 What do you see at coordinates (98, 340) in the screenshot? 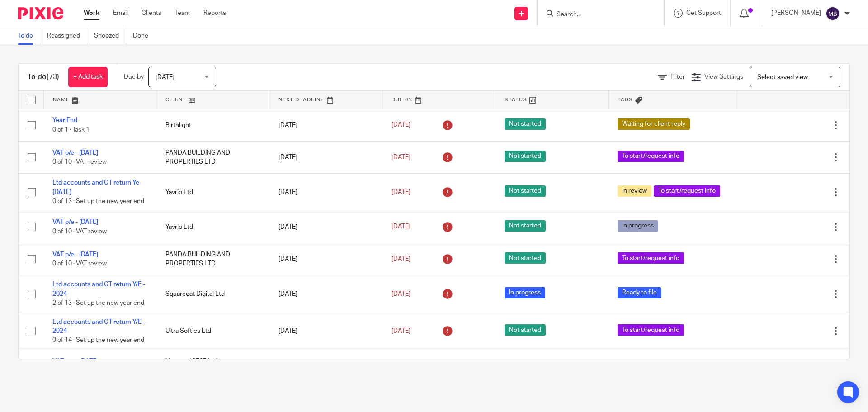
I see `span: 0 of 14 · Set up the new year end` at bounding box center [98, 340].